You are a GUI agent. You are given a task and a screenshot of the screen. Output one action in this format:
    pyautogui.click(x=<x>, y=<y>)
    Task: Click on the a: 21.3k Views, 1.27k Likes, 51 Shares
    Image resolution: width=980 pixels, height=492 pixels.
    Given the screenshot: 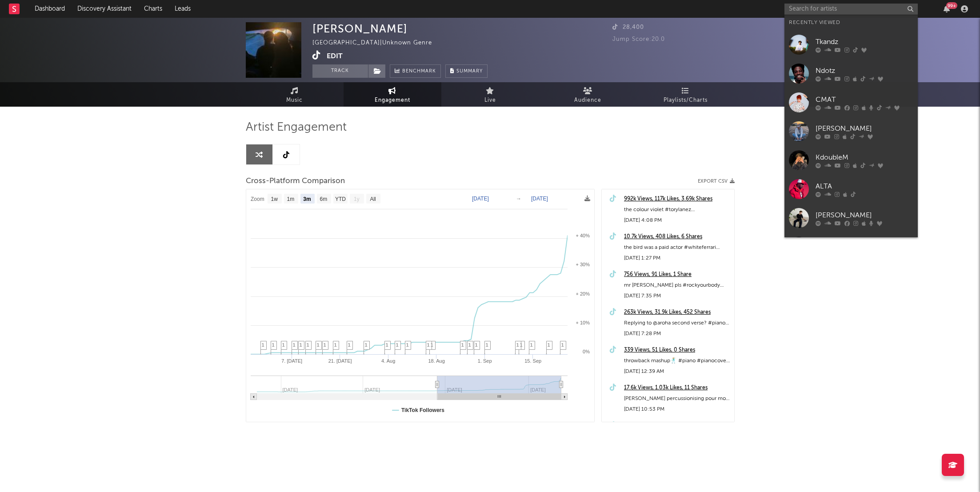 What is the action you would take?
    pyautogui.click(x=677, y=426)
    